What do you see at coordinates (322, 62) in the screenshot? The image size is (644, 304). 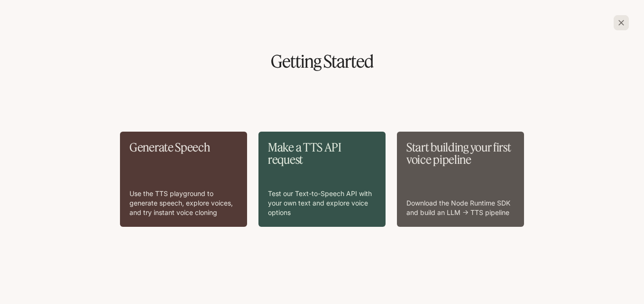 I see `h1: Getting Started` at bounding box center [322, 62].